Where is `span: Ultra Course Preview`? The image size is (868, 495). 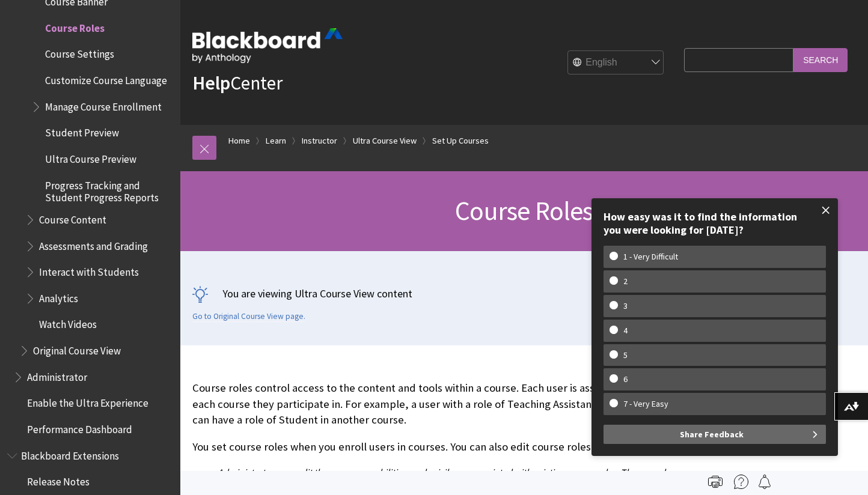
span: Ultra Course Preview is located at coordinates (91, 157).